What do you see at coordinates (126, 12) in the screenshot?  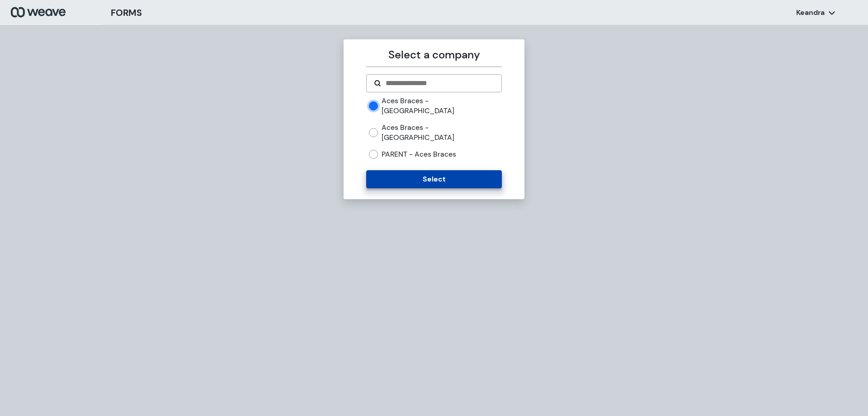 I see `h3: FORMS` at bounding box center [126, 12].